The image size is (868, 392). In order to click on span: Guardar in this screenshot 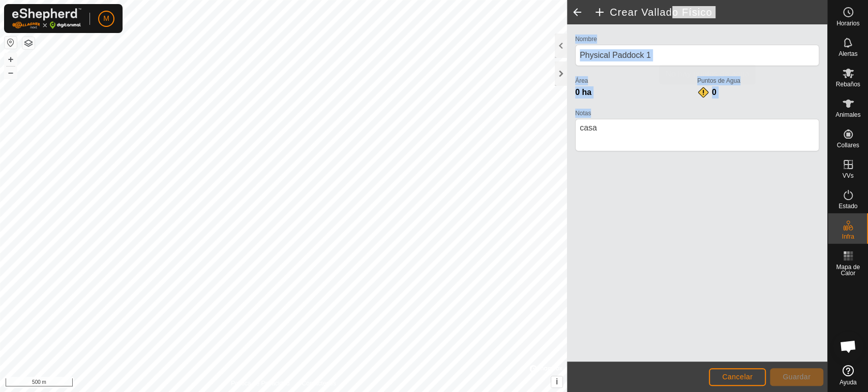, I will do `click(796, 377)`.